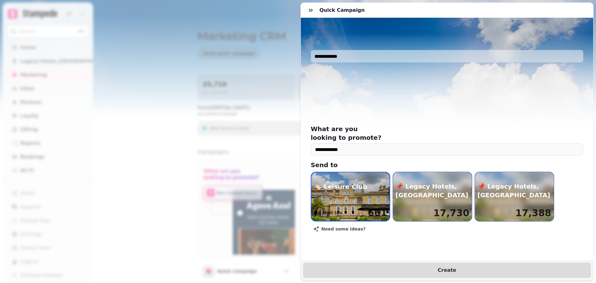 This screenshot has width=596, height=283. What do you see at coordinates (339, 229) in the screenshot?
I see `button: Need some ideas?` at bounding box center [339, 229].